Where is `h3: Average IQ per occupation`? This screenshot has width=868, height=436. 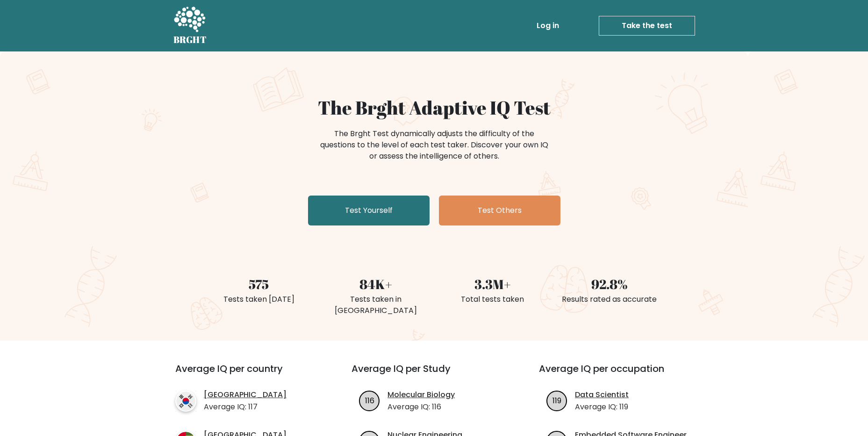 h3: Average IQ per occupation is located at coordinates (621, 374).